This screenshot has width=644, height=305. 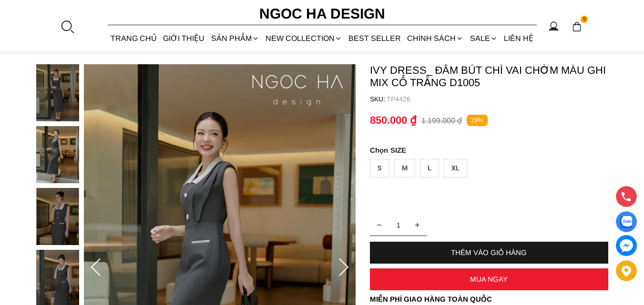 I want to click on div: L, so click(x=429, y=168).